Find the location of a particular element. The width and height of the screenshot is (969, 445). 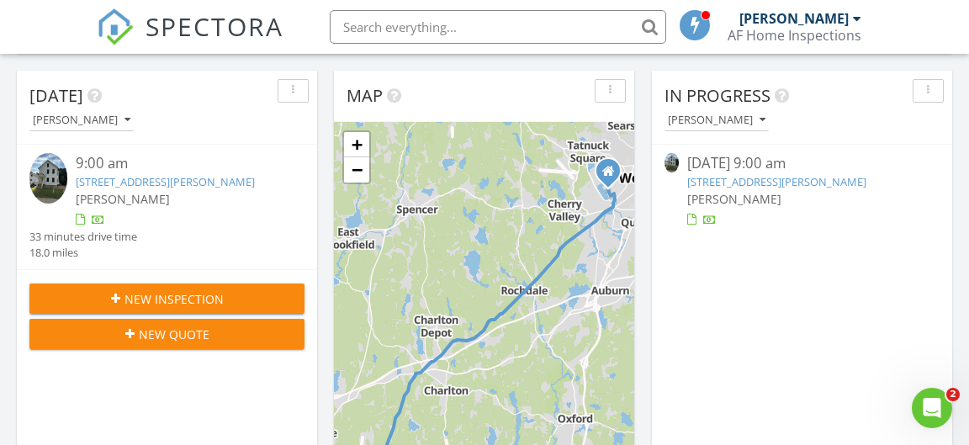

a: Zoom out is located at coordinates (357, 170).